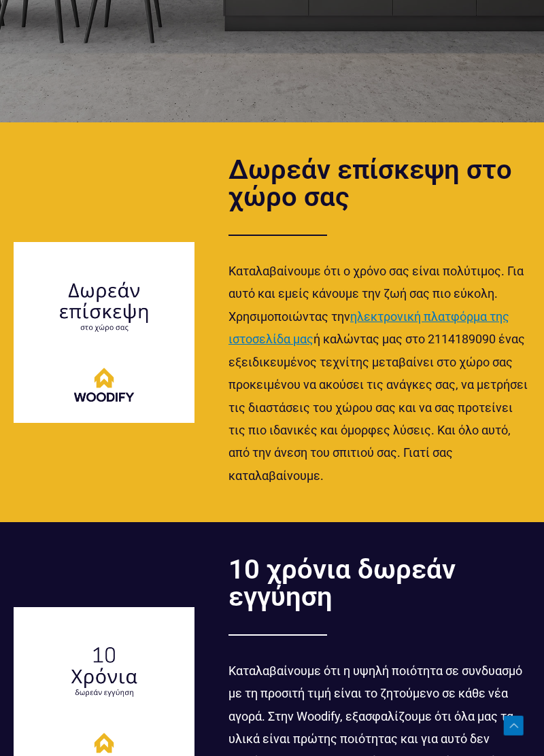 This screenshot has width=544, height=756. What do you see at coordinates (104, 332) in the screenshot?
I see `img: Δωρεάν επίσκεψη` at bounding box center [104, 332].